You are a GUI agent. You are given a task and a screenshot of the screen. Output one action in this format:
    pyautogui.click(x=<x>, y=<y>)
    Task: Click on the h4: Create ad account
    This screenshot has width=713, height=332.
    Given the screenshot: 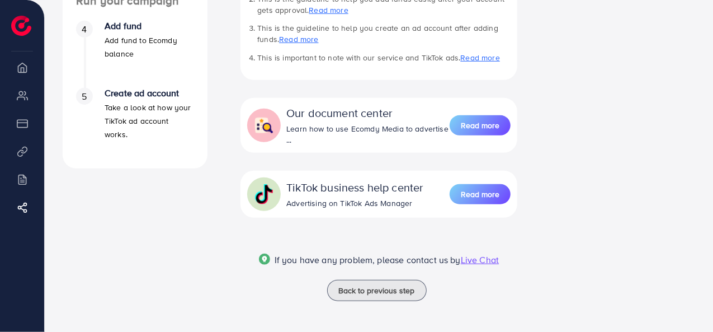 What is the action you would take?
    pyautogui.click(x=149, y=93)
    